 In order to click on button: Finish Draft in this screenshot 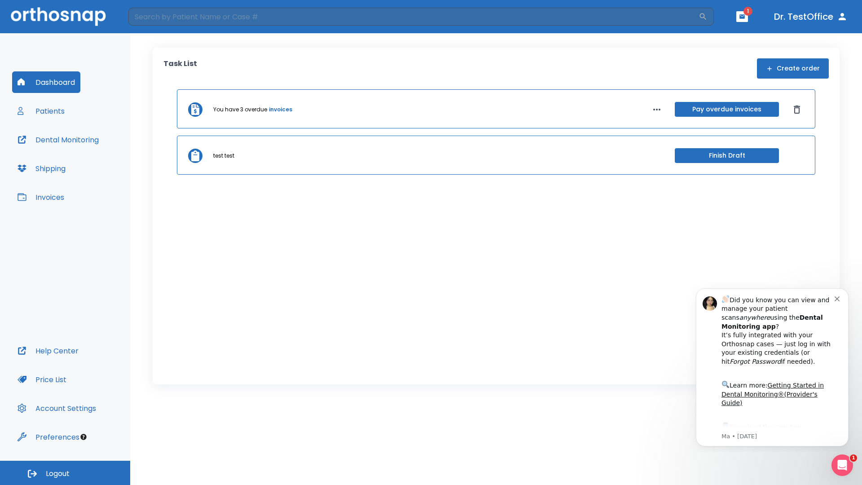, I will do `click(727, 155)`.